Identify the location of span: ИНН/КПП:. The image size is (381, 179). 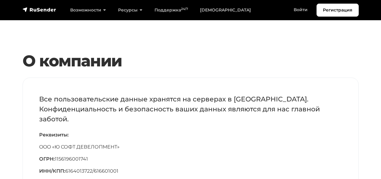
(52, 170).